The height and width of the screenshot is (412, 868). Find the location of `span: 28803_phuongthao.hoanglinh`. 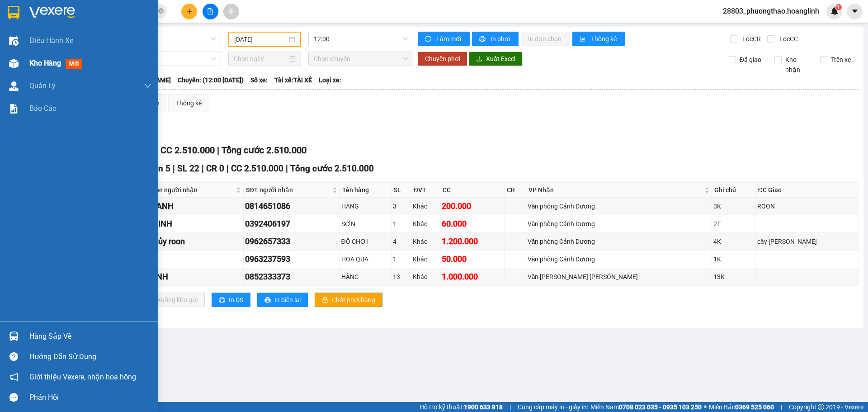

span: 28803_phuongthao.hoanglinh is located at coordinates (771, 11).